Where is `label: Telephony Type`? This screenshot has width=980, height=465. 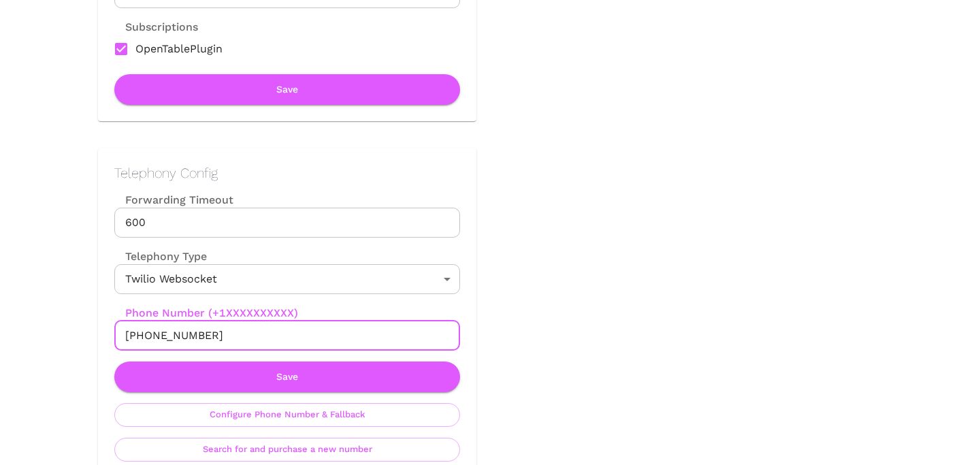
label: Telephony Type is located at coordinates (161, 256).